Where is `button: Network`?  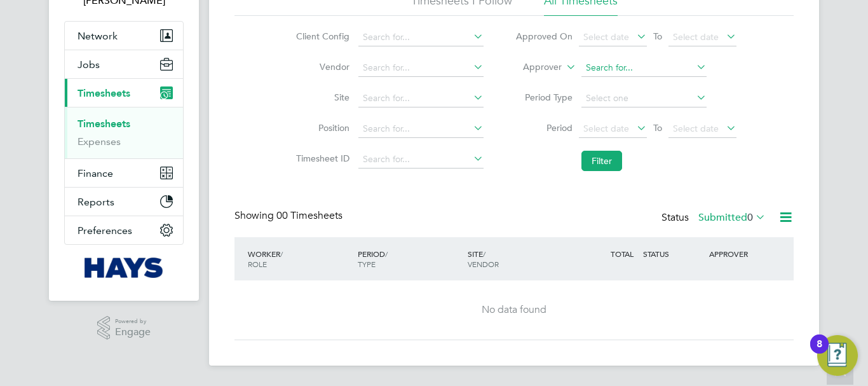
button: Network is located at coordinates (124, 36).